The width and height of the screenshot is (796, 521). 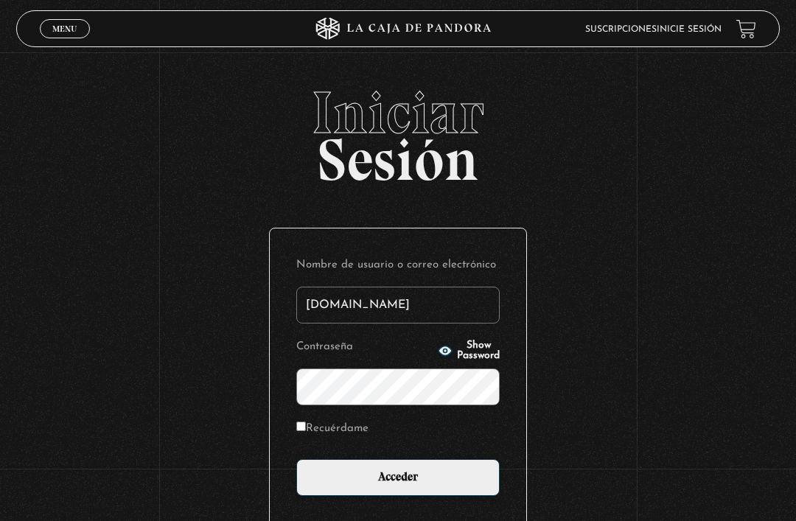 I want to click on label: Nombre de usuario o correo electrónico, so click(x=398, y=264).